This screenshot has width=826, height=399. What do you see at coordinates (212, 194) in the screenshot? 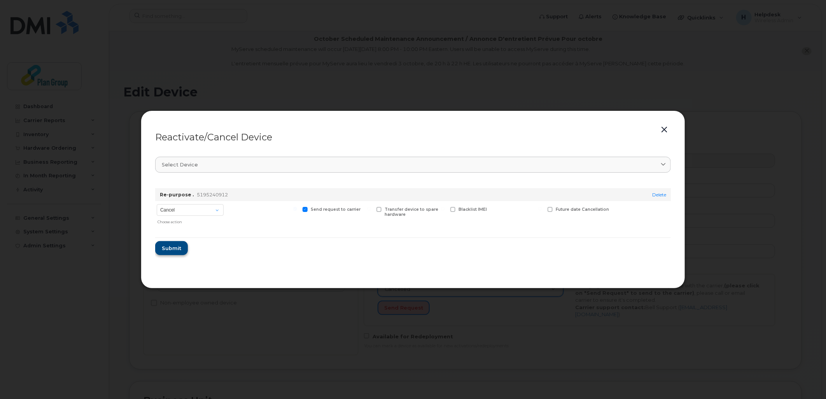
I see `span: 5195240912` at bounding box center [212, 194].